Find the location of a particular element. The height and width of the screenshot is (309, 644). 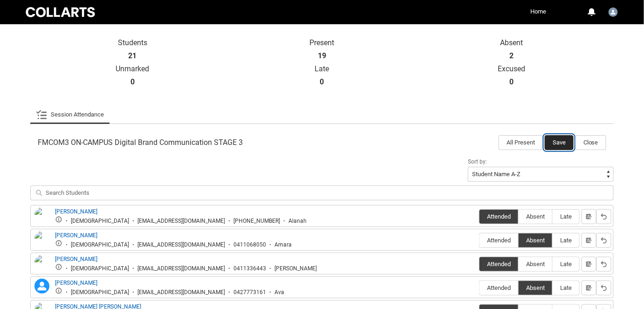

span: FMCOM3 ON-CAMPUS Digital Brand Communication STAGE 3 is located at coordinates (140, 142).